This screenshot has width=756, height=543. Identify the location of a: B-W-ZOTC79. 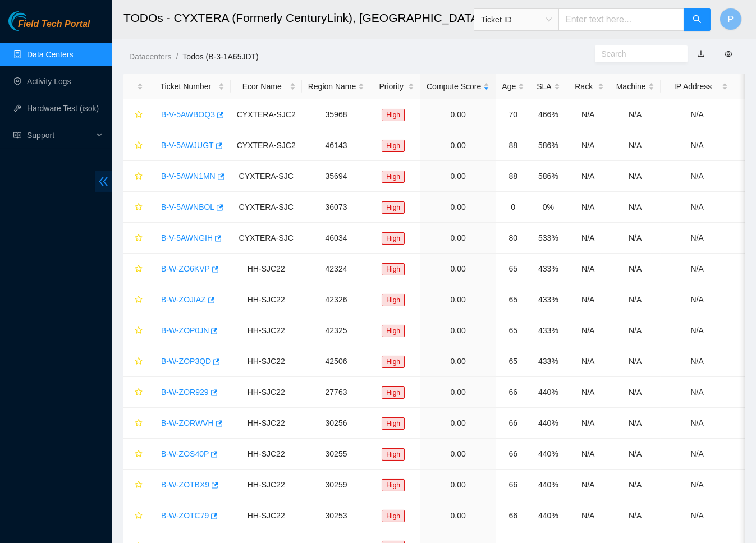
(185, 516).